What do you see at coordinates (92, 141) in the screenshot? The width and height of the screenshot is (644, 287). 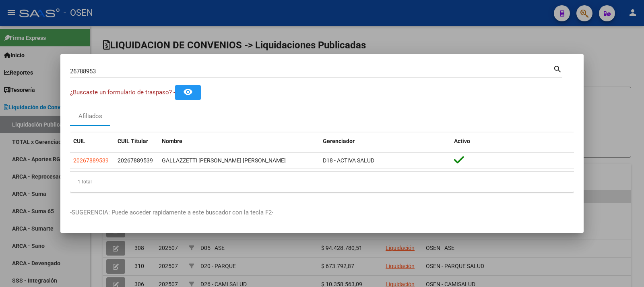 I see `datatable-header-cell: CUIL` at bounding box center [92, 141].